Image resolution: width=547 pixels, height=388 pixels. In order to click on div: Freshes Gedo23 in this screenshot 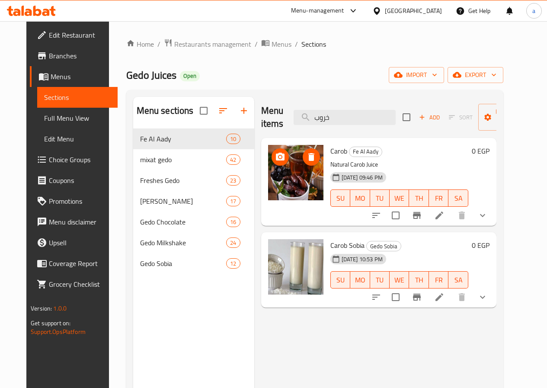, I will do `click(194, 180)`.